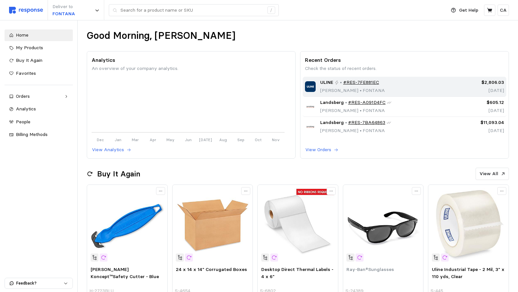  Describe the element at coordinates (39, 96) in the screenshot. I see `div: Orders` at that location.